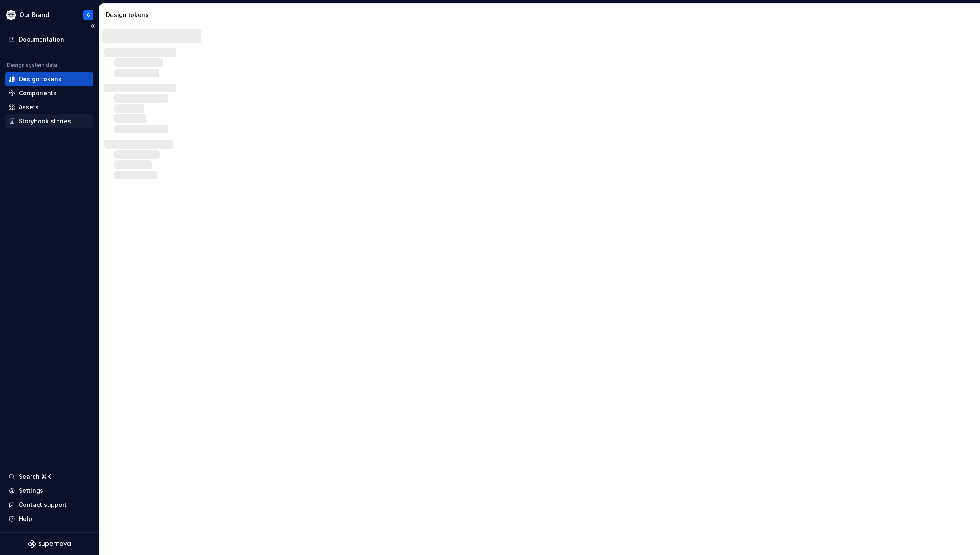 This screenshot has width=980, height=555. What do you see at coordinates (50, 544) in the screenshot?
I see `svg: Supernova Logo` at bounding box center [50, 544].